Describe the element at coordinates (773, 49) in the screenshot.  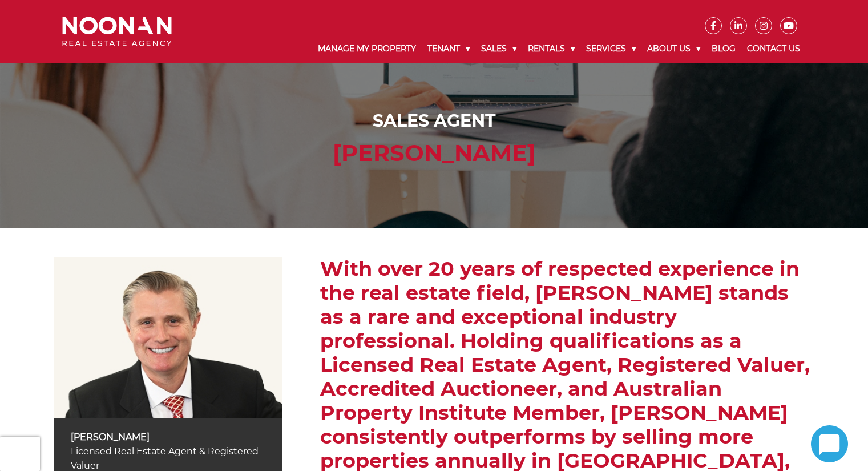
I see `a: Contact Us` at that location.